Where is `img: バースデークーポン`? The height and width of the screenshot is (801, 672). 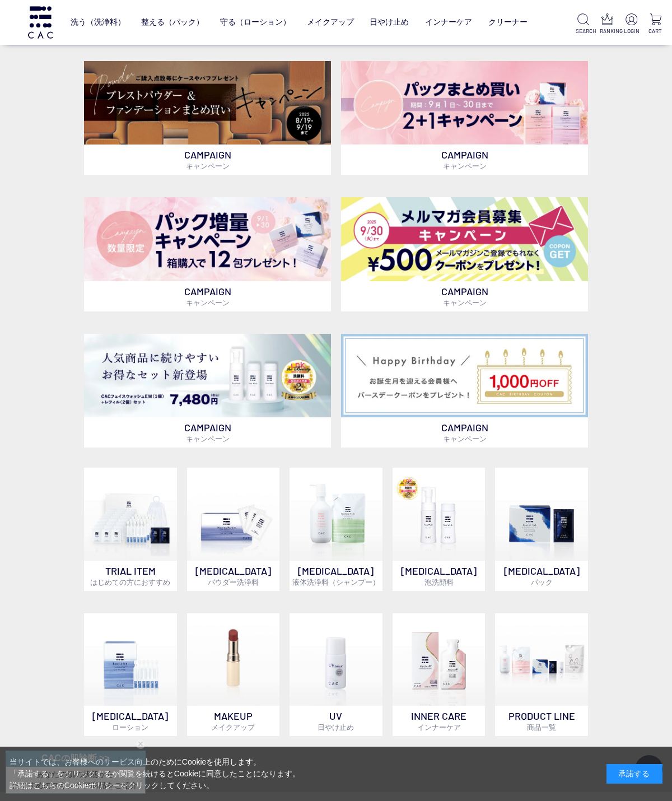
img: バースデークーポン is located at coordinates (465, 375).